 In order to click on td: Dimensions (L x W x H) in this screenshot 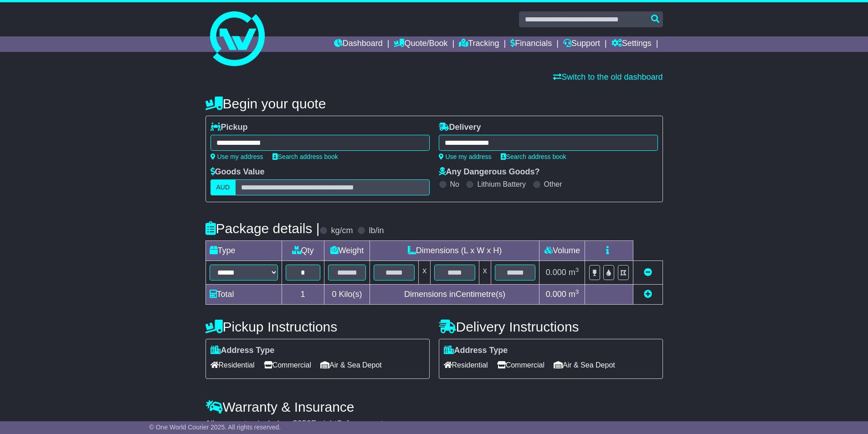, I will do `click(455, 251)`.